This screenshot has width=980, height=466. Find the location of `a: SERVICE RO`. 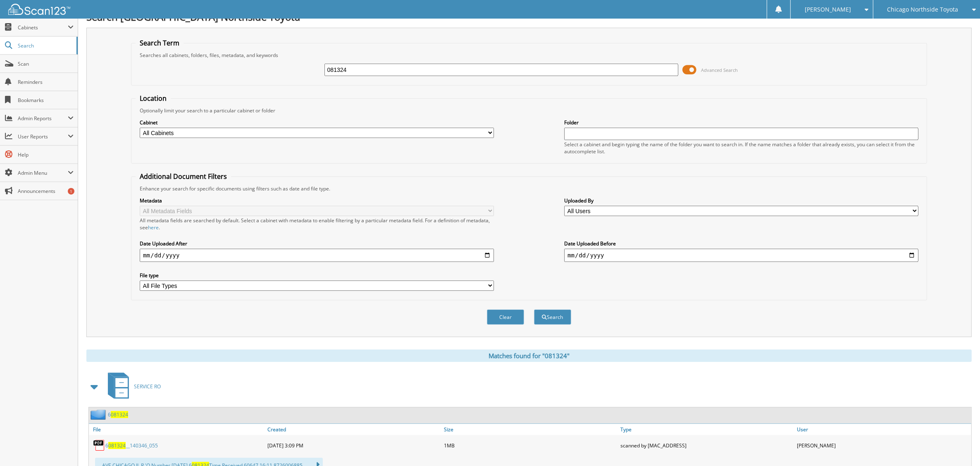

a: SERVICE RO is located at coordinates (132, 387).